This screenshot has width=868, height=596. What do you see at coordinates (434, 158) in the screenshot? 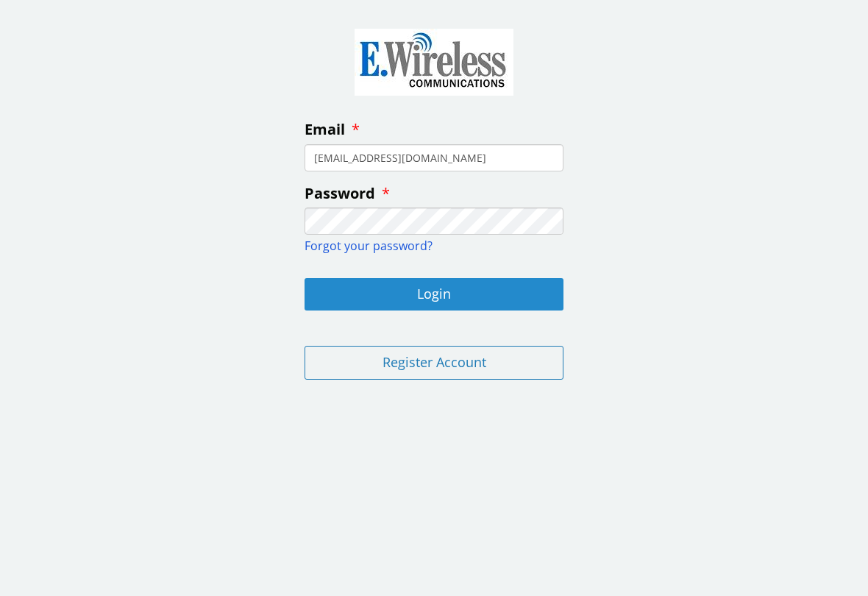
I see `input: enter your email address` at bounding box center [434, 158].